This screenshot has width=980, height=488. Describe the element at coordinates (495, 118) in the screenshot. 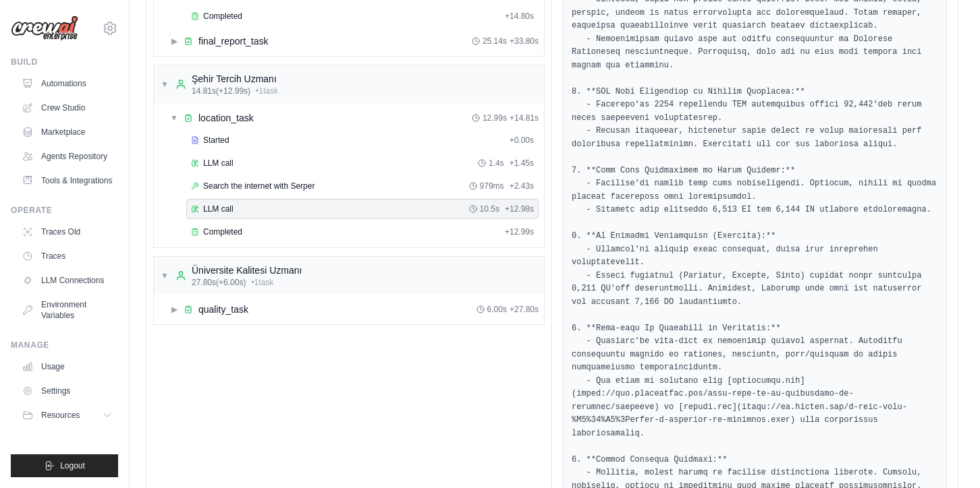

I see `span: 12.99s` at that location.